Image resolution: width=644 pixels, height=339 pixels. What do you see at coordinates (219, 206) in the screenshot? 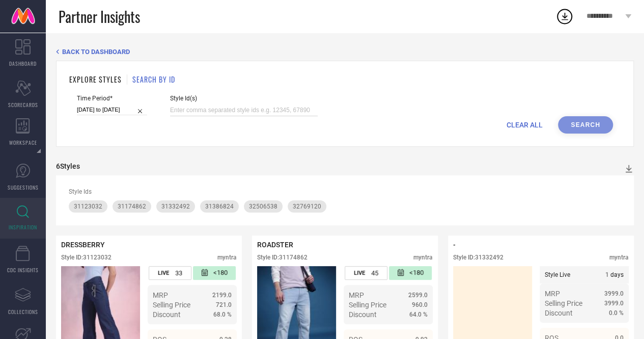
I see `span: 31386824` at bounding box center [219, 206].